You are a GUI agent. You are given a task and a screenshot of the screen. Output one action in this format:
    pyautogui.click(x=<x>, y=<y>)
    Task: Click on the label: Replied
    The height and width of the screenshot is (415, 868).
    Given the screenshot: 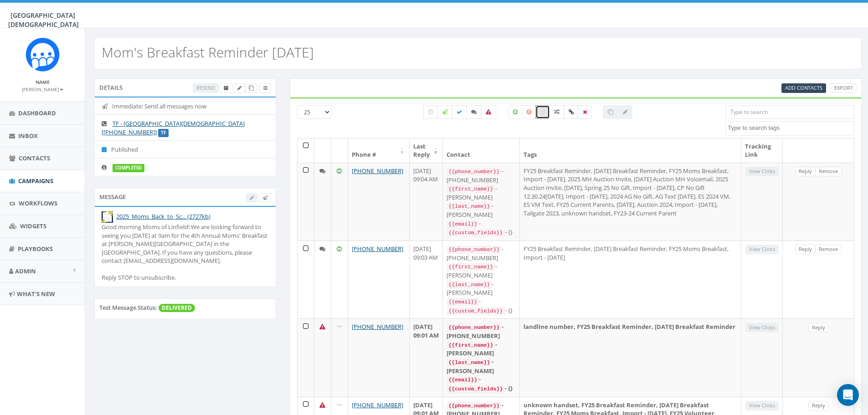 What is the action you would take?
    pyautogui.click(x=474, y=112)
    